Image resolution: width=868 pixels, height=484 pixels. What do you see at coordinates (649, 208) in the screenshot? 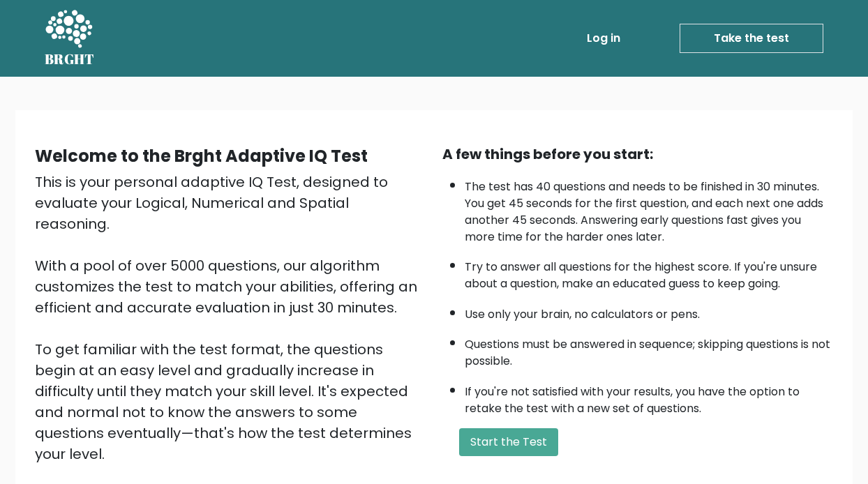
I see `li: The test has 40 questions and needs to be finished in 30 minutes. You get 45 seconds for the firs...` at bounding box center [649, 208].